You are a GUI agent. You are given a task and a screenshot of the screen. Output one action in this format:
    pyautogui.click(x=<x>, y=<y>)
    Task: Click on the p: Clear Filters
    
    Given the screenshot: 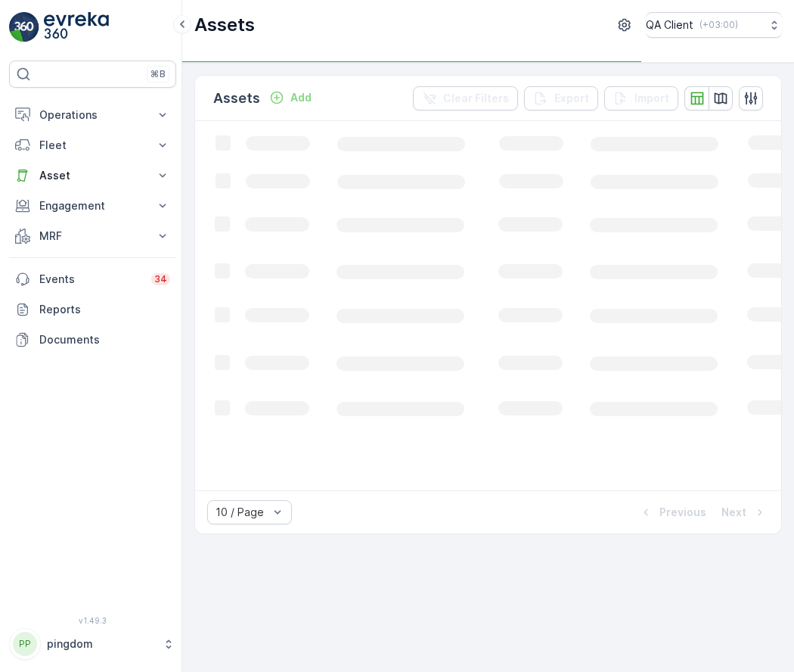 What is the action you would take?
    pyautogui.click(x=476, y=98)
    